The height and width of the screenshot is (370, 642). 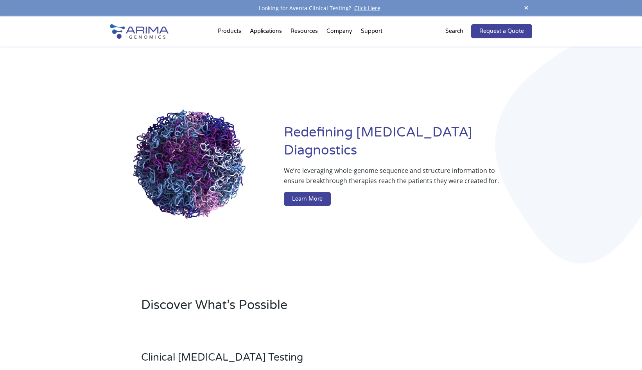 I want to click on div: Looking for Aventa Clinical Testing?, so click(x=321, y=8).